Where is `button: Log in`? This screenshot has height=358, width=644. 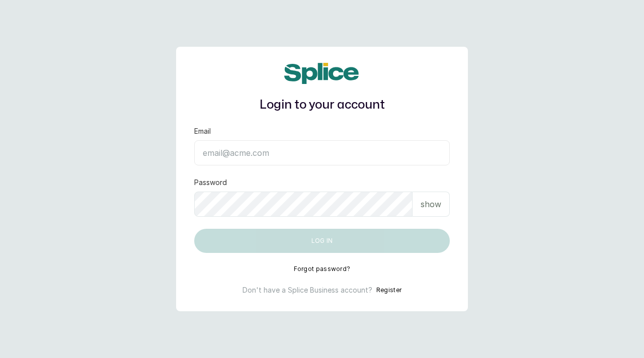
button: Log in is located at coordinates (322, 240).